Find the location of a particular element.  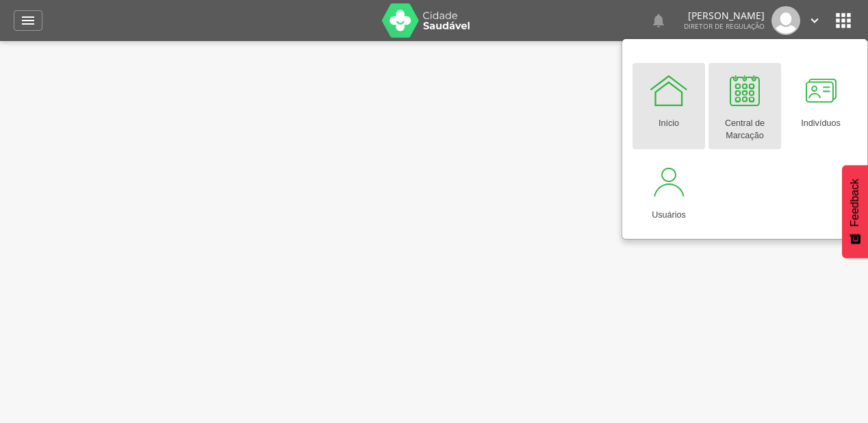

a: Central de Marcação is located at coordinates (745, 106).